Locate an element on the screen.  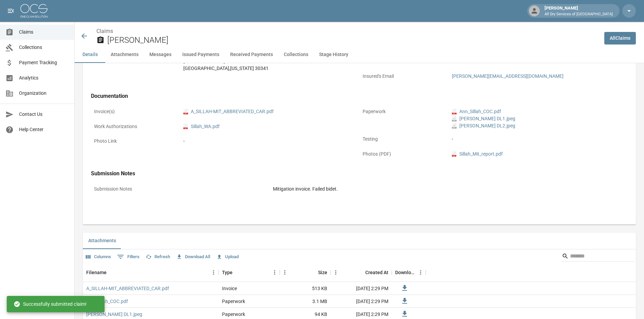
div: 513 KB is located at coordinates (305, 288).